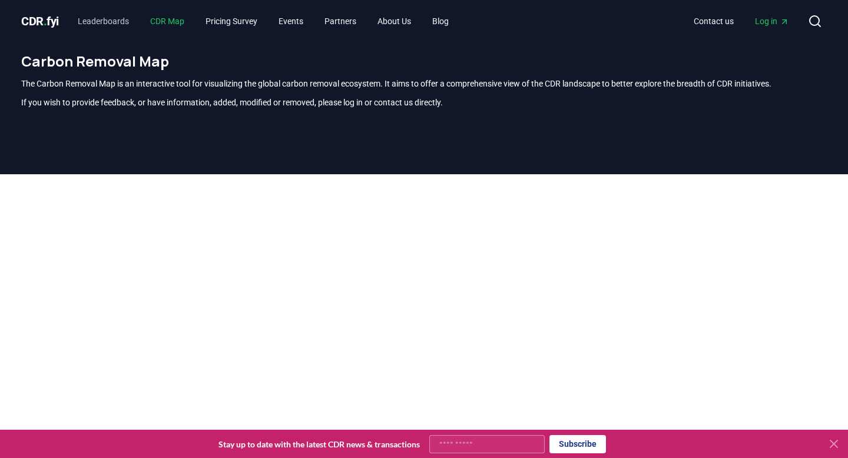 The width and height of the screenshot is (848, 458). I want to click on a: About Us, so click(394, 21).